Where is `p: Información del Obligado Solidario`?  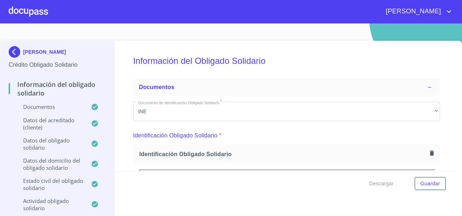 p: Información del Obligado Solidario is located at coordinates (57, 89).